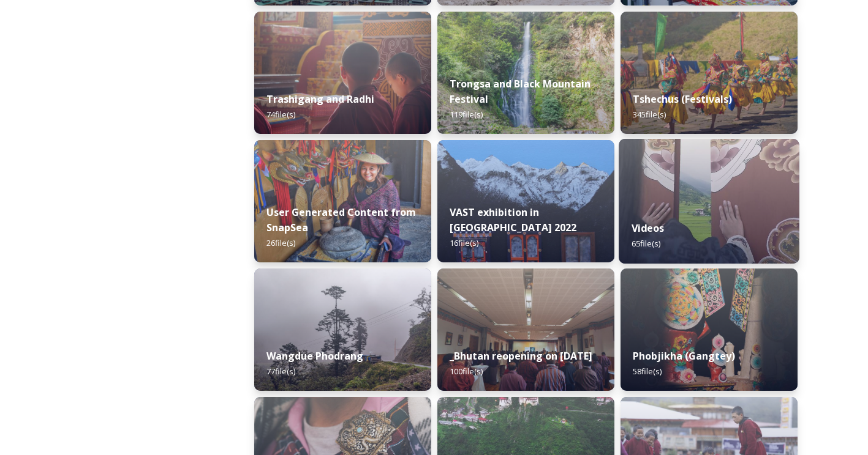 Image resolution: width=868 pixels, height=455 pixels. Describe the element at coordinates (281, 243) in the screenshot. I see `span: 26 file(s)` at that location.